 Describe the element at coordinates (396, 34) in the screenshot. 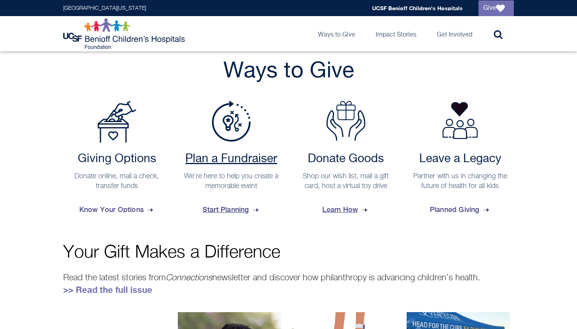

I see `a: Impact Stories` at that location.